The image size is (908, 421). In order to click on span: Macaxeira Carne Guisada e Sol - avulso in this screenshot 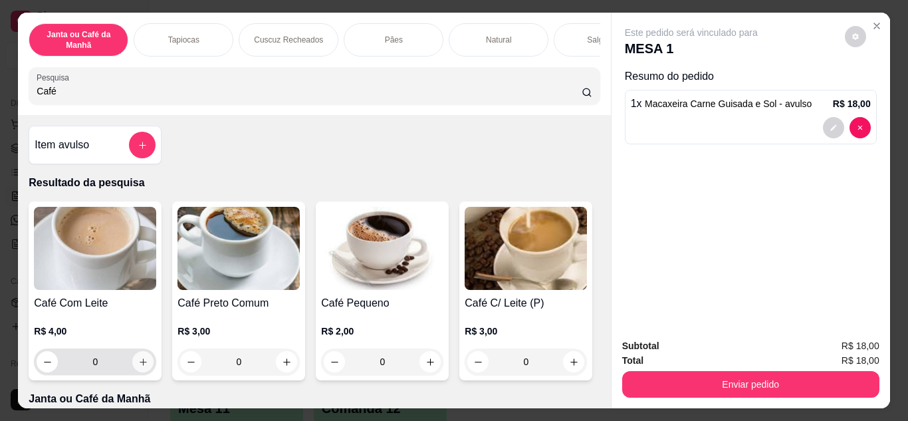, I will do `click(728, 104)`.